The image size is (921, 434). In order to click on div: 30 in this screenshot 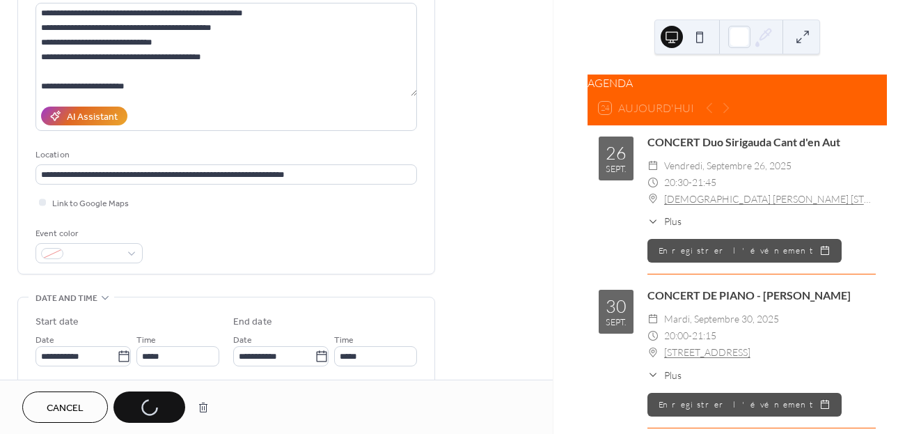, I will do `click(616, 306)`.